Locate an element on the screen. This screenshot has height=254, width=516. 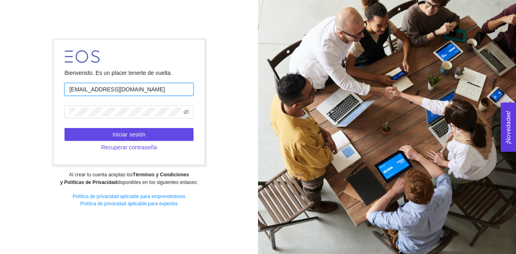
strong: Términos y Condiciones y Políticas de Privacidad is located at coordinates (124, 179).